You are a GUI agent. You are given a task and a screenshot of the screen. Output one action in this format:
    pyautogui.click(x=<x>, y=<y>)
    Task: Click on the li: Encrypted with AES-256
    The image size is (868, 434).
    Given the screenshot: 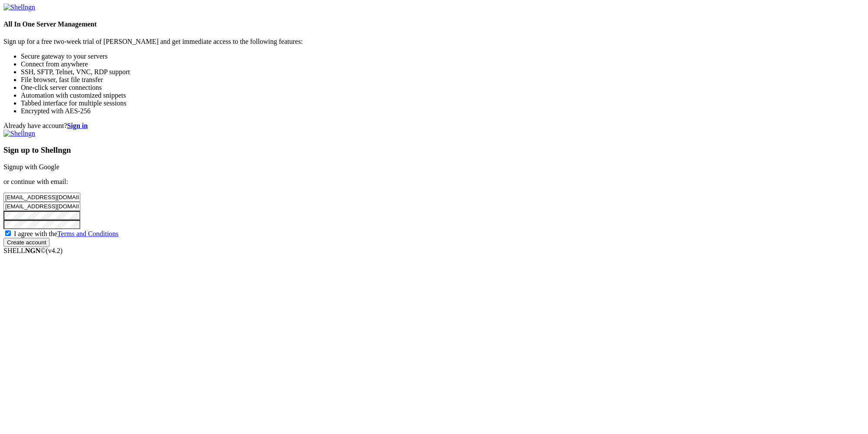 What is the action you would take?
    pyautogui.click(x=442, y=111)
    